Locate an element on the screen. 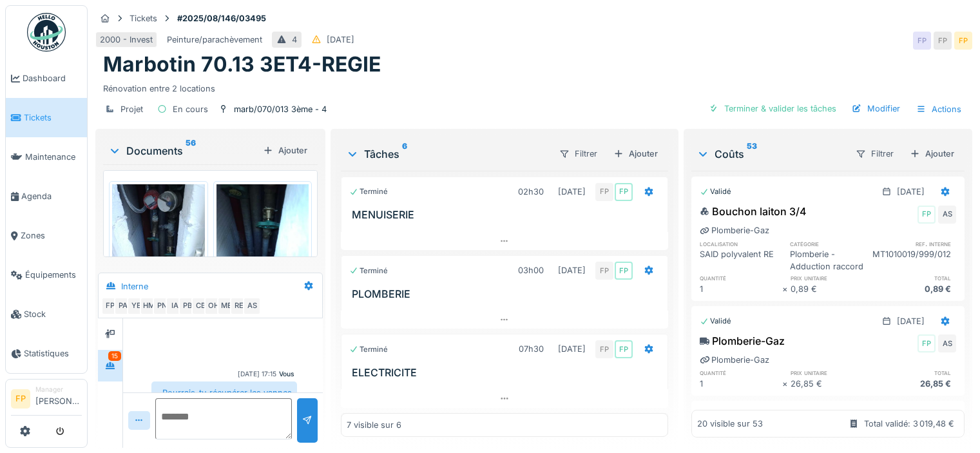 The height and width of the screenshot is (453, 980). h6: ref. interne is located at coordinates (915, 244).